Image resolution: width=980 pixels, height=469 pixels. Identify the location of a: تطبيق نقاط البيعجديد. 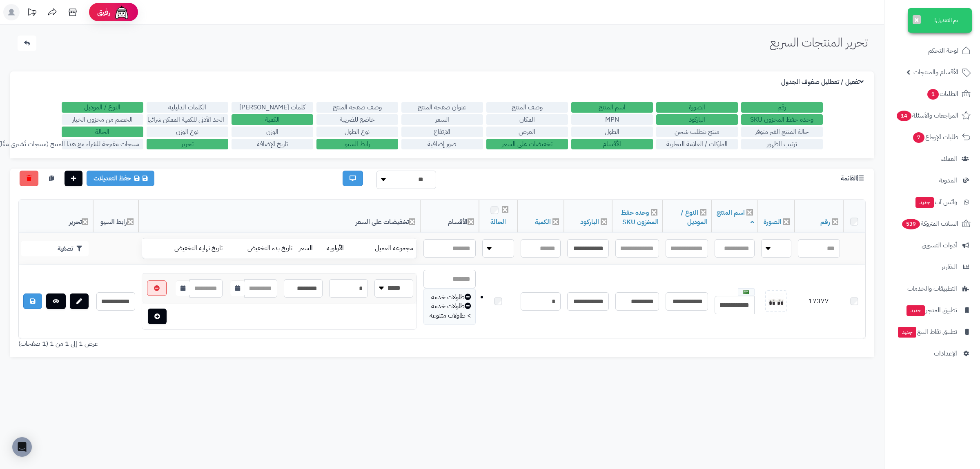
(932, 332).